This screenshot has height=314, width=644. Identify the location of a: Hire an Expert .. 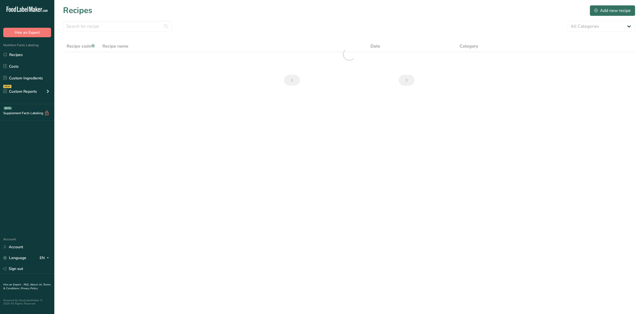
(13, 285).